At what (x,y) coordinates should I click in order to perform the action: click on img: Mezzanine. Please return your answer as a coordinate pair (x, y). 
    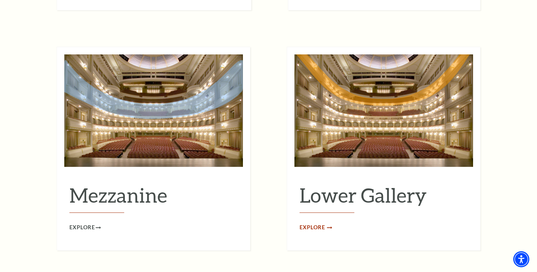
    Looking at the image, I should click on (153, 111).